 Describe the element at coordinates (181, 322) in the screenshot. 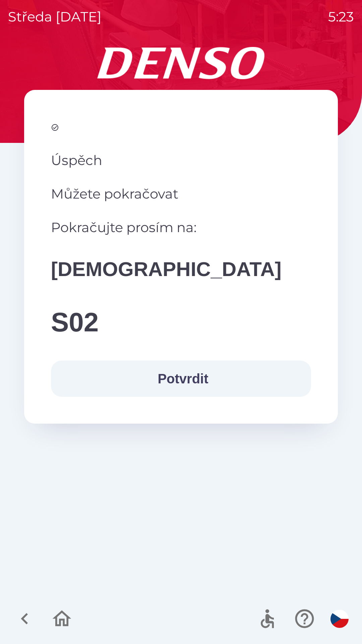

I see `h1: S02` at that location.